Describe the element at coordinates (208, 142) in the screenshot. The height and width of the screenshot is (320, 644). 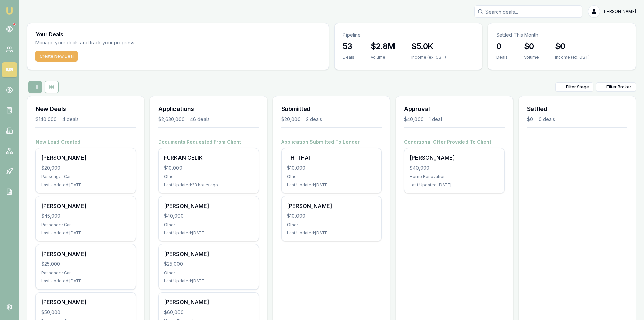
I see `h4: Documents Requested From Client` at that location.